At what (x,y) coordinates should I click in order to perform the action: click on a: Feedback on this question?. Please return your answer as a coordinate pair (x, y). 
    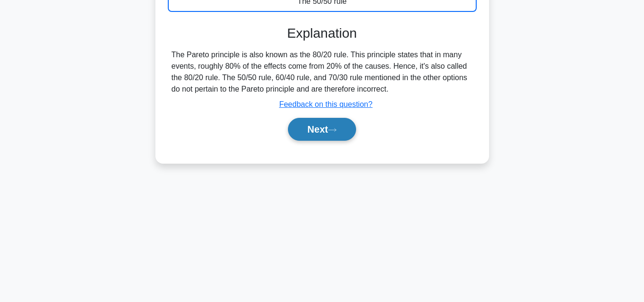
    Looking at the image, I should click on (326, 104).